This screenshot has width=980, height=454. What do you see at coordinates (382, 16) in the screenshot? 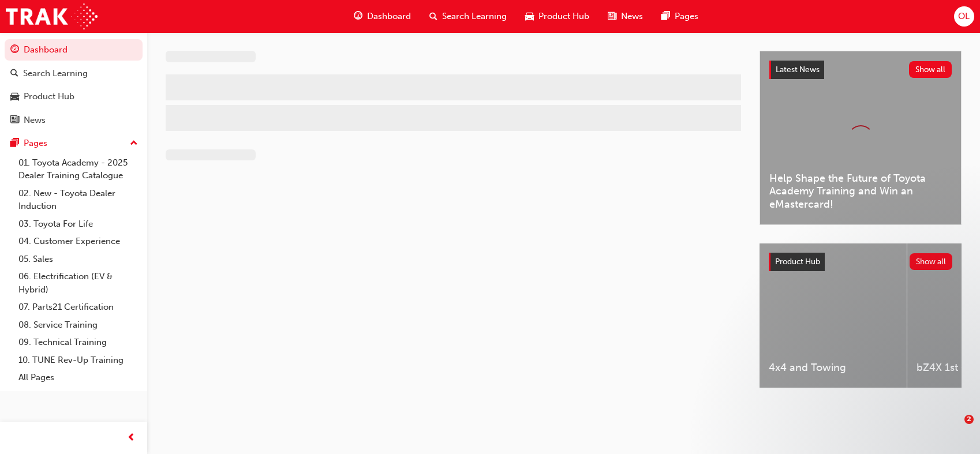
I see `a: guage-iconDashboard` at bounding box center [382, 16].